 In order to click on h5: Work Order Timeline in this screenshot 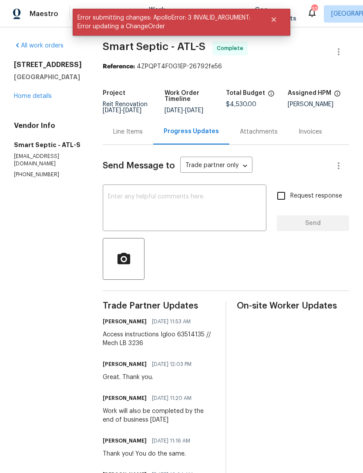, I will do `click(195, 96)`.